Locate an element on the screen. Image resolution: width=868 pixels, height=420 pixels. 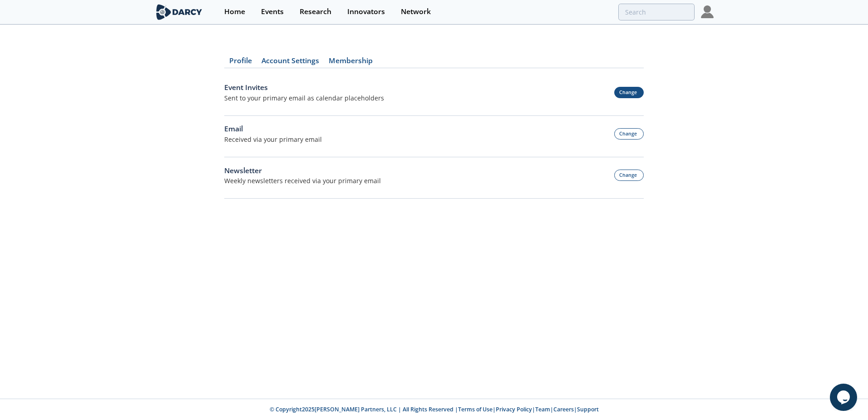
a: Terms of Use is located at coordinates (476, 409).